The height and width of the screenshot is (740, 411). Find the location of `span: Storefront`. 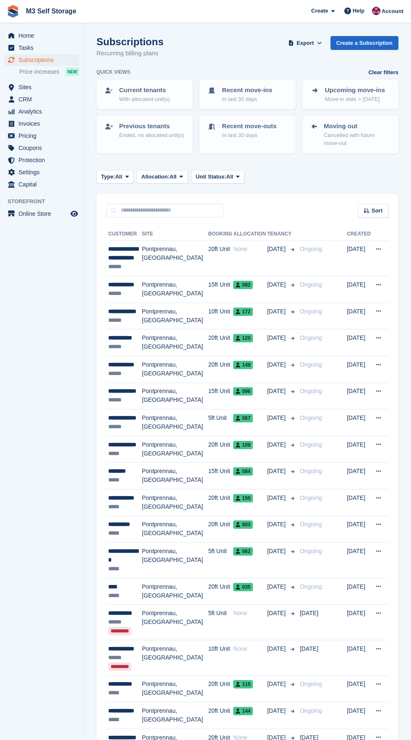

span: Storefront is located at coordinates (45, 202).